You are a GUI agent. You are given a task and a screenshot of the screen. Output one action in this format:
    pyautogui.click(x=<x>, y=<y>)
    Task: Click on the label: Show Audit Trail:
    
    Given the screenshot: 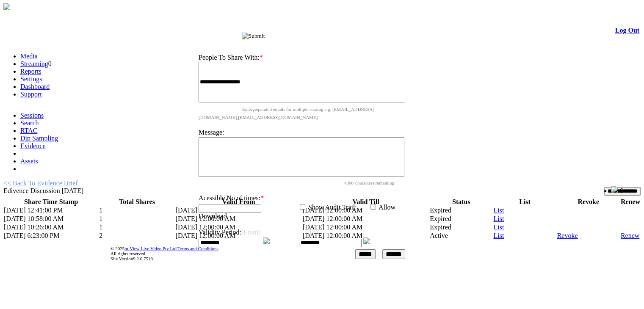 What is the action you would take?
    pyautogui.click(x=332, y=207)
    